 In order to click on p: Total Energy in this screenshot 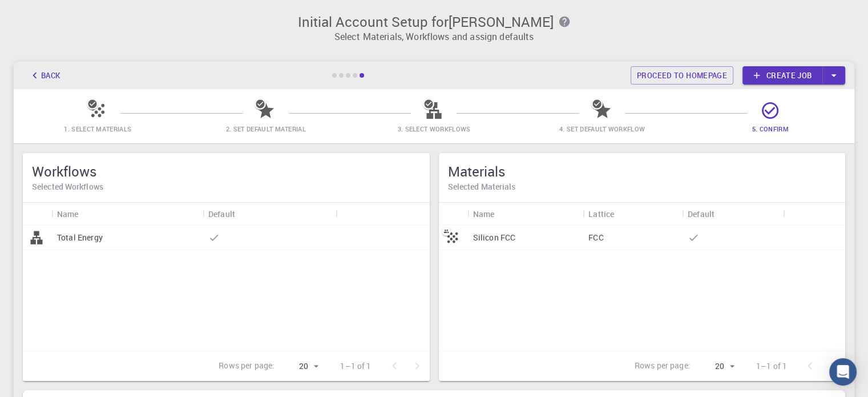, I will do `click(80, 238)`.